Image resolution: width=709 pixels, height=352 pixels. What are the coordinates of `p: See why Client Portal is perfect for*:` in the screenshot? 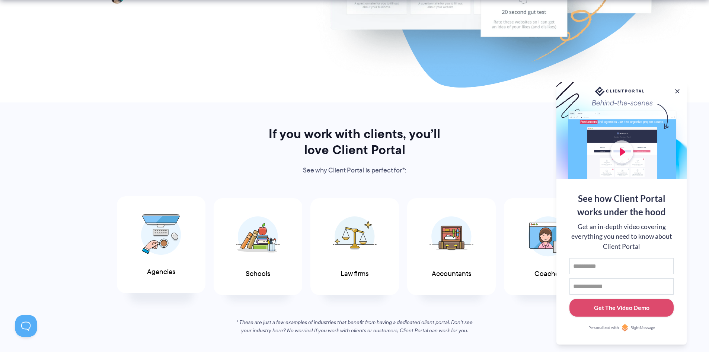 It's located at (355, 170).